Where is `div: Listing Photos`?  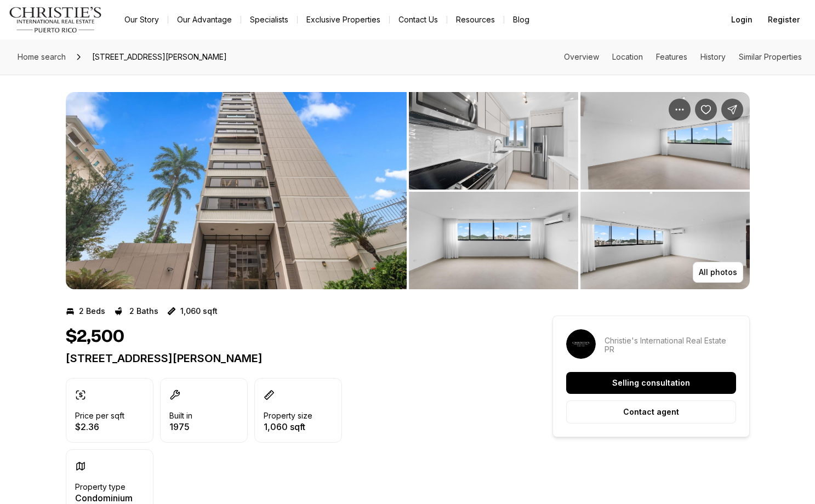
div: Listing Photos is located at coordinates (408, 190).